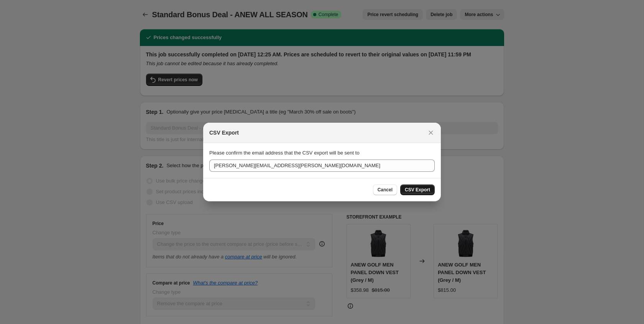 This screenshot has height=324, width=644. I want to click on span: Please confirm the email address that the CSV export will be sent to, so click(285, 153).